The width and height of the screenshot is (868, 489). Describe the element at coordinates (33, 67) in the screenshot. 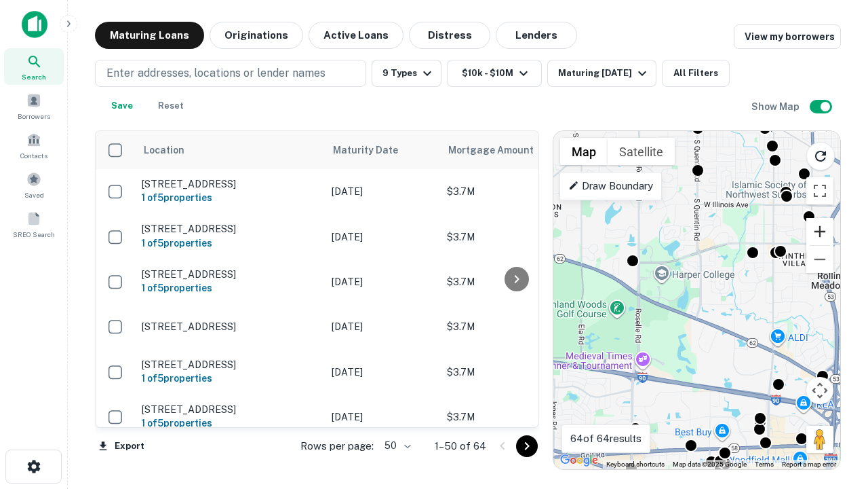

I see `a: Search` at that location.